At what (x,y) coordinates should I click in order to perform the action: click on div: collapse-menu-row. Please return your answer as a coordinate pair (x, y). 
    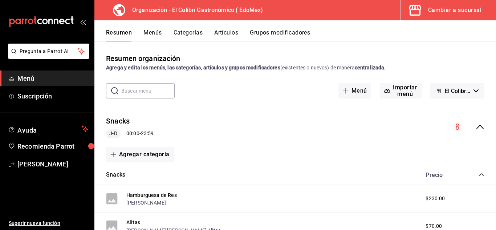
    Looking at the image, I should click on (295, 127).